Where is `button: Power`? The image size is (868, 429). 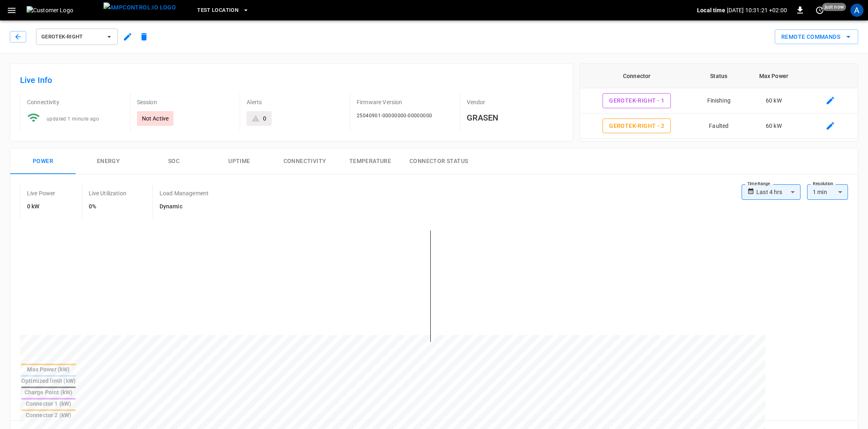 button: Power is located at coordinates (43, 161).